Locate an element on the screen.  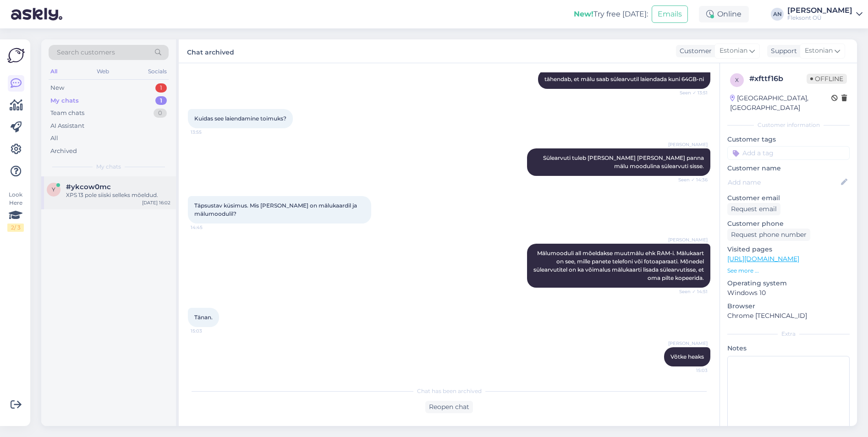
span: 13:55 is located at coordinates (208, 132).